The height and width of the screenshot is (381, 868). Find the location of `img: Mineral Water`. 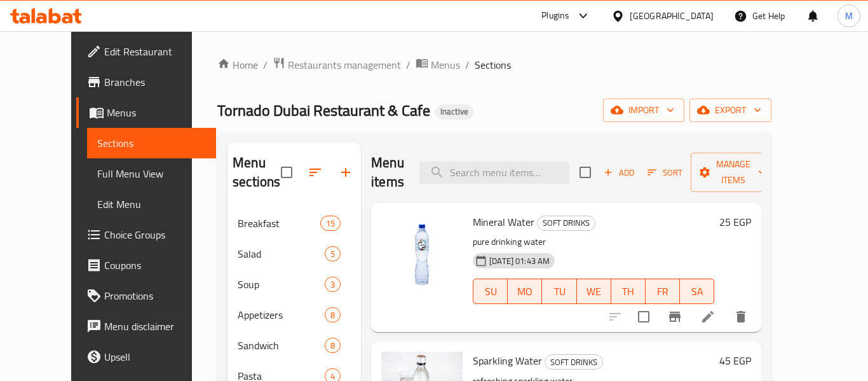

img: Mineral Water is located at coordinates (422, 253).